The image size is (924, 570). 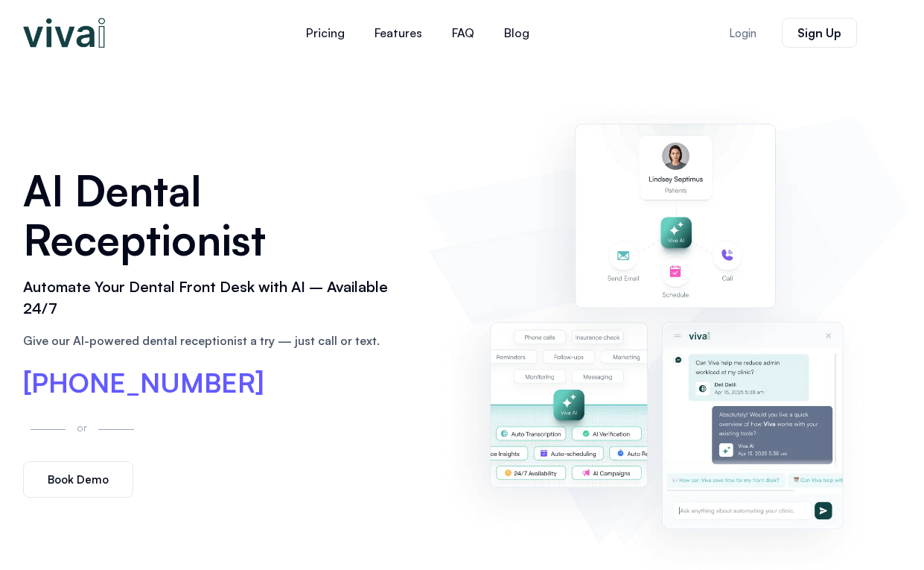 What do you see at coordinates (78, 479) in the screenshot?
I see `a: Book Demo` at bounding box center [78, 479].